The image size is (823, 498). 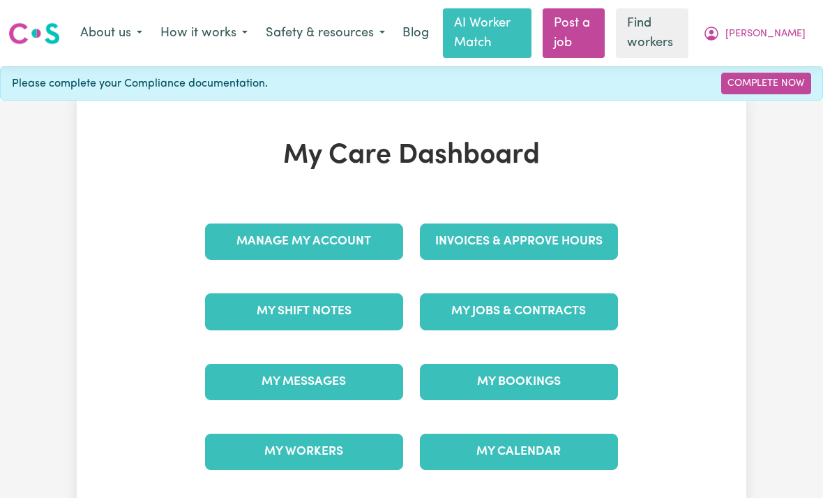 I want to click on a: Complete Now, so click(x=766, y=83).